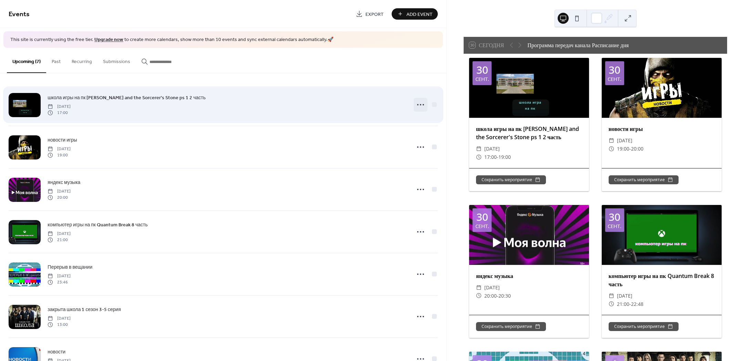 The image size is (744, 361). What do you see at coordinates (370, 14) in the screenshot?
I see `a: Export` at bounding box center [370, 14].